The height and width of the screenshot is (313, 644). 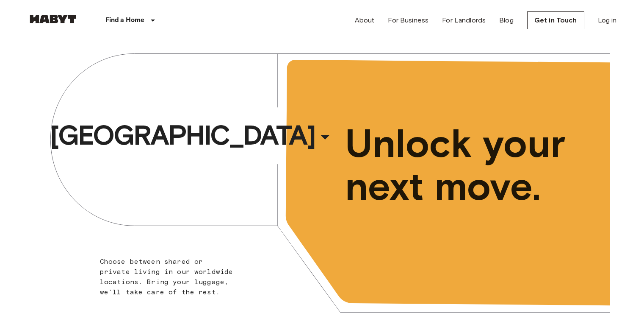 I want to click on img: Habyt, so click(x=53, y=19).